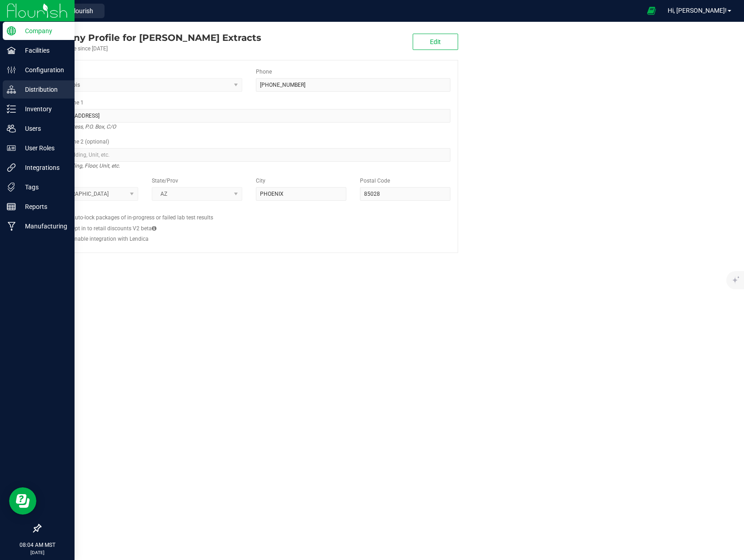 This screenshot has width=744, height=560. What do you see at coordinates (43, 109) in the screenshot?
I see `p: Inventory` at bounding box center [43, 109].